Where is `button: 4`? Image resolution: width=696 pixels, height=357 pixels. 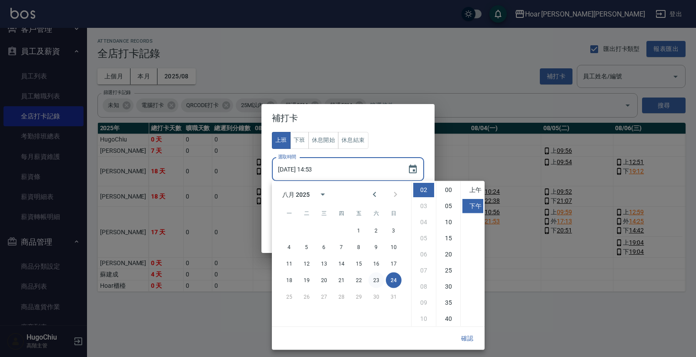
button: 4 is located at coordinates (289, 247).